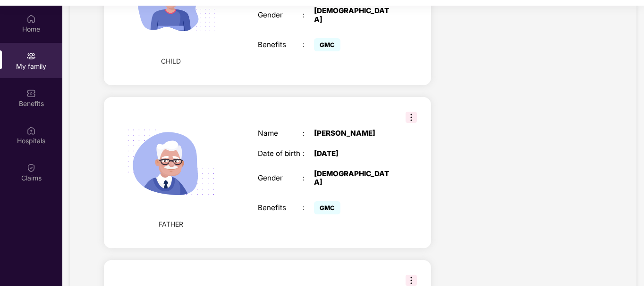  What do you see at coordinates (31, 56) in the screenshot?
I see `img: svg+xml;base64,PHN2ZyB3aWR0aD0iMjAiIGhlaWdodD0iMjAiIHZpZXdCb3g9IjAgMCAyMCAyMCIgZmlsbD0ibm9uZSIgeG...` at bounding box center [31, 56].